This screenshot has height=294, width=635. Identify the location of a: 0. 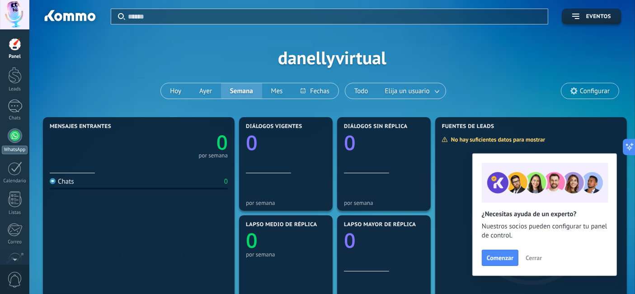
(183, 142).